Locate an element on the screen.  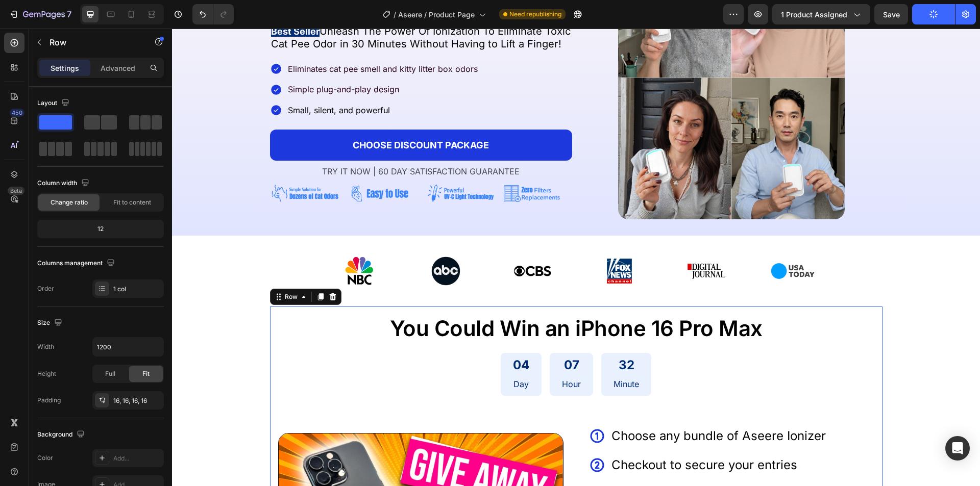
button: 7 is located at coordinates (40, 14).